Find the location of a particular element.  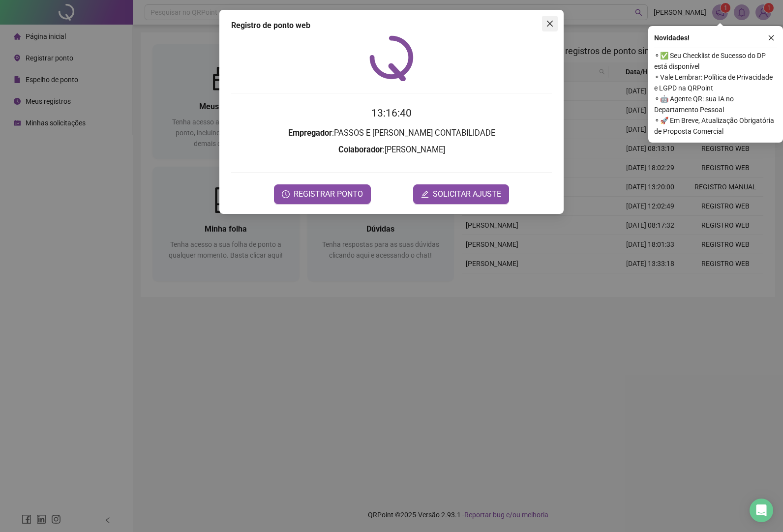

span: ⚬ ✅ Seu Checklist de Sucesso do DP está disponível is located at coordinates (716, 61).